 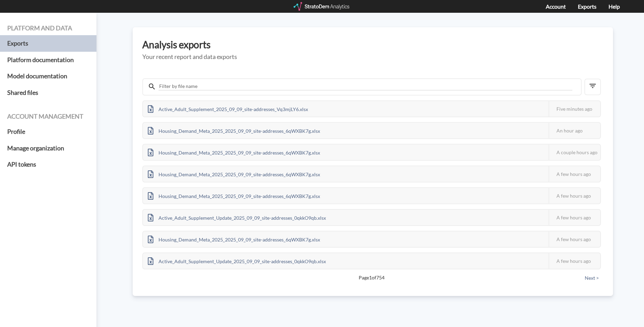 What do you see at coordinates (614, 6) in the screenshot?
I see `a: Help` at bounding box center [614, 6].